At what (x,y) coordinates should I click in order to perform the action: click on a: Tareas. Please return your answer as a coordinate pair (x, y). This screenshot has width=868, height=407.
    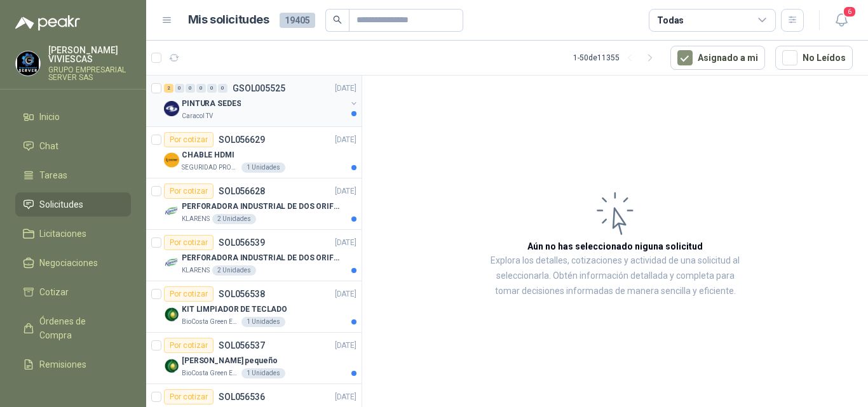
    Looking at the image, I should click on (73, 175).